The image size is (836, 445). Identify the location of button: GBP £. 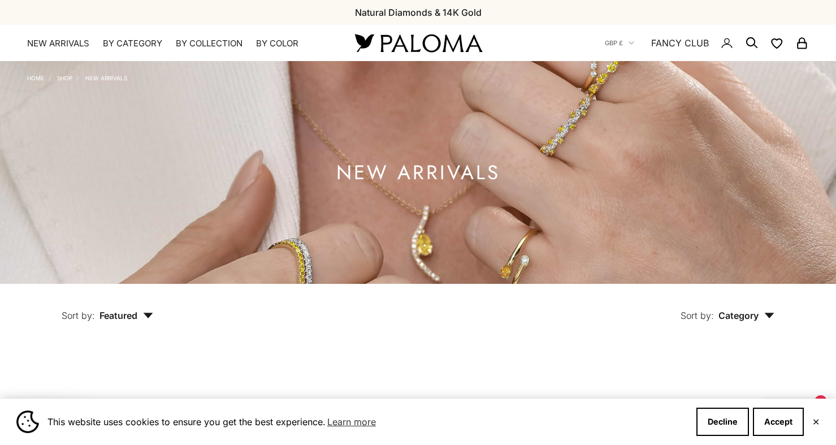
(619, 43).